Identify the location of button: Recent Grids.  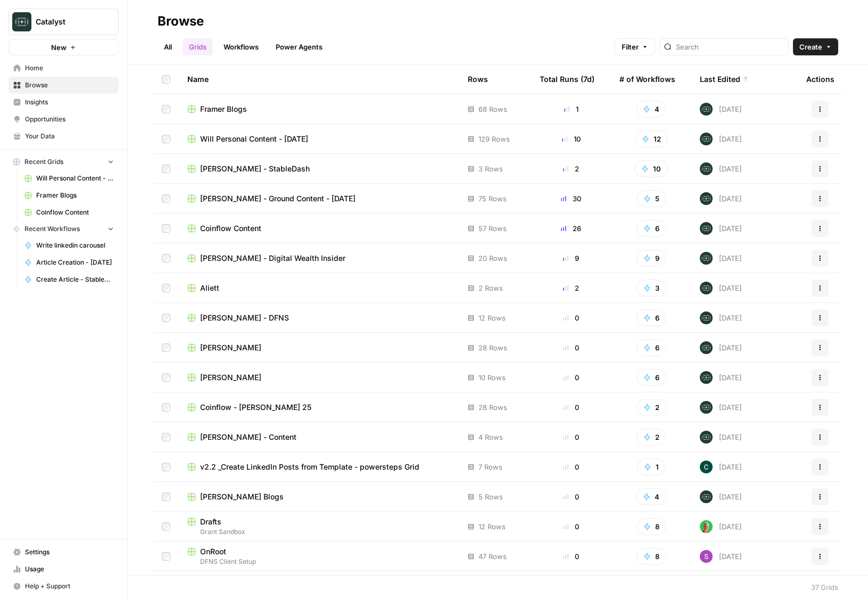
(63, 162).